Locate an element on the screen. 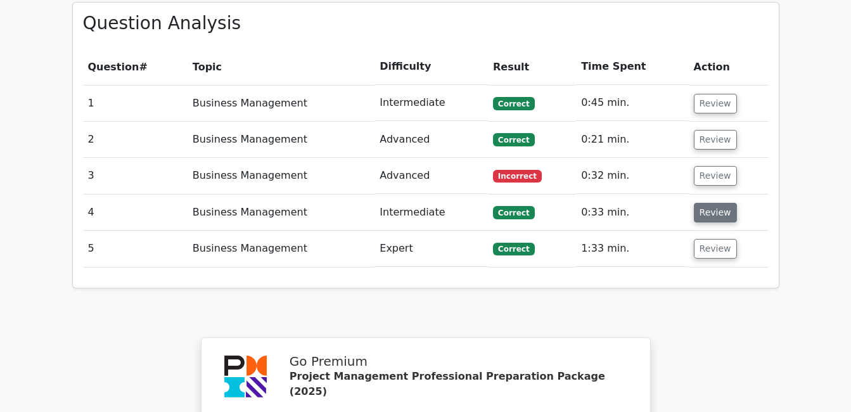 The width and height of the screenshot is (851, 412). td: 4 is located at coordinates (135, 212).